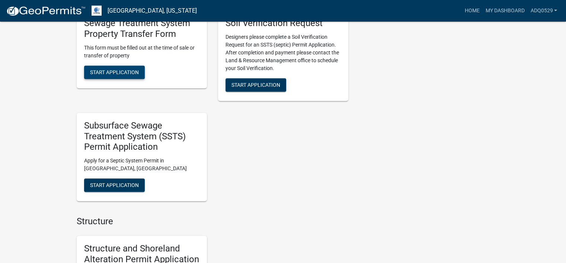  Describe the element at coordinates (283, 23) in the screenshot. I see `h5: Soil Verification Request` at that location.